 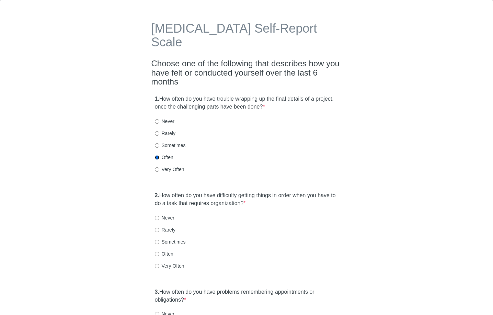 What do you see at coordinates (246, 199) in the screenshot?
I see `label: How often do you have difficulty getting things in order when you have to do a task that requires...` at bounding box center [246, 199].